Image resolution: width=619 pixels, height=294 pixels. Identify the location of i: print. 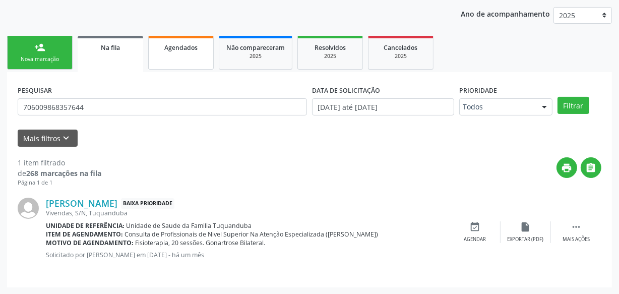
(567, 168).